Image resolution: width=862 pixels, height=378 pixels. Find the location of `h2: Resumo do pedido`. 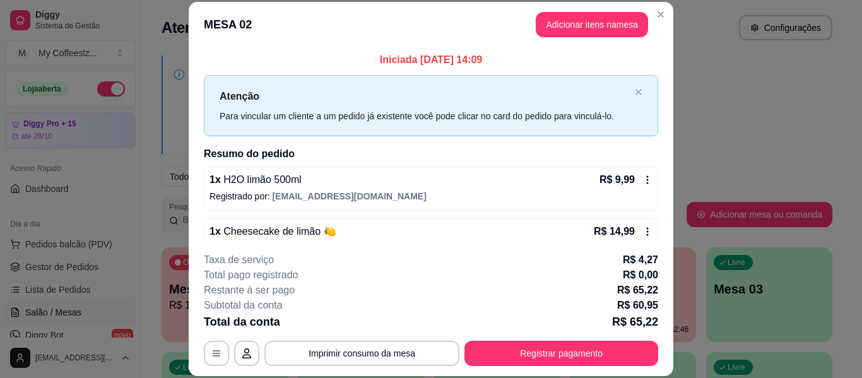

h2: Resumo do pedido is located at coordinates (431, 154).